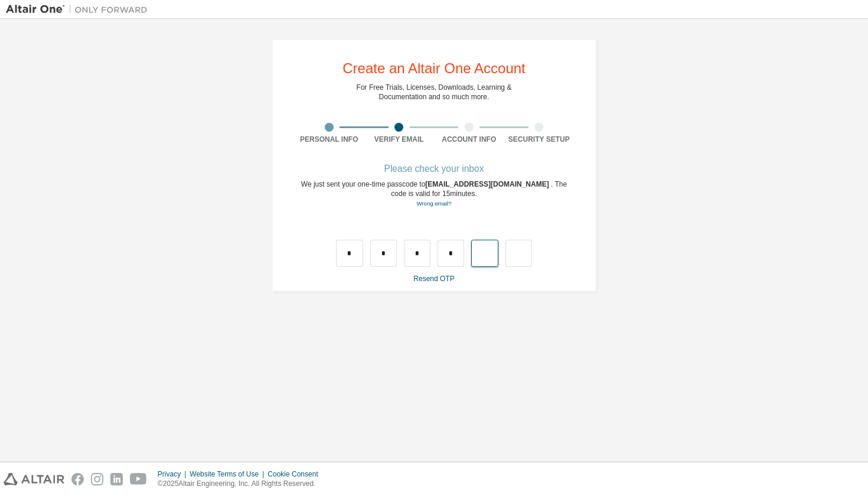  I want to click on div: Personal Info, so click(329, 140).